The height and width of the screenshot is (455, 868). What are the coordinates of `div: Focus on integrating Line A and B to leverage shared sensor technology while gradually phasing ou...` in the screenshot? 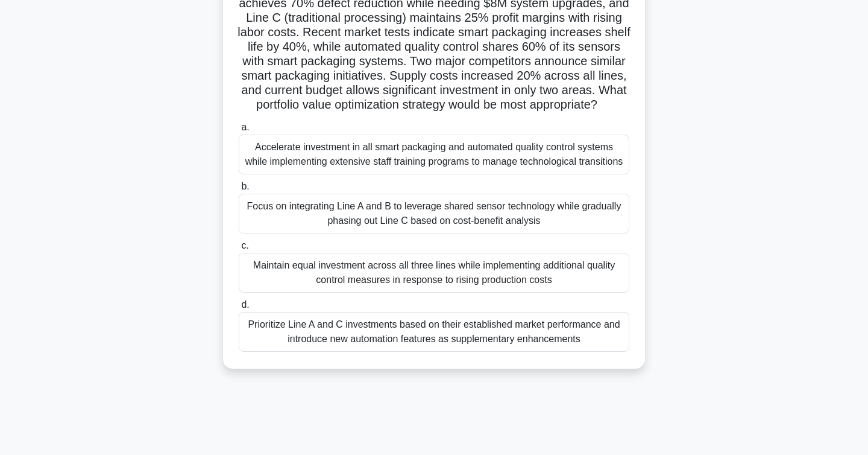 It's located at (434, 213).